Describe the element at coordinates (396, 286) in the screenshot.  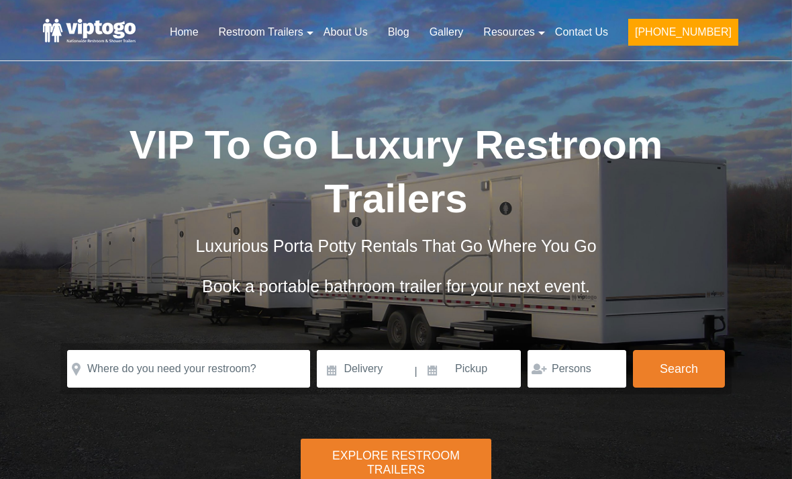
I see `span: Book a portable bathroom trailer for your next event.` at that location.